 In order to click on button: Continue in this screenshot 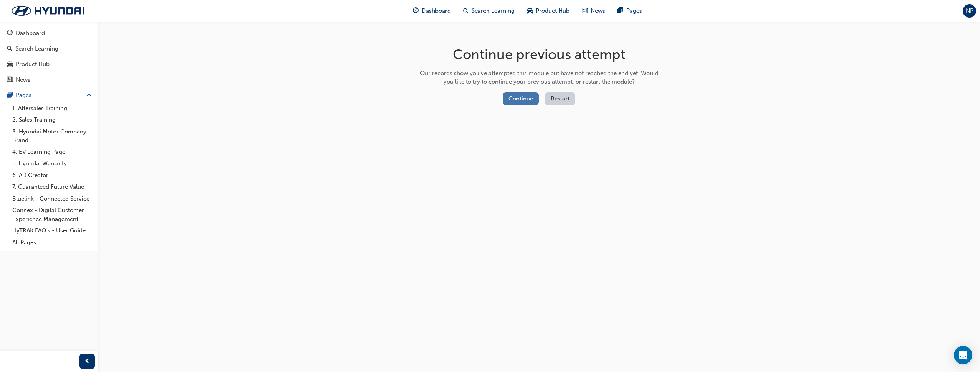, I will do `click(520, 98)`.